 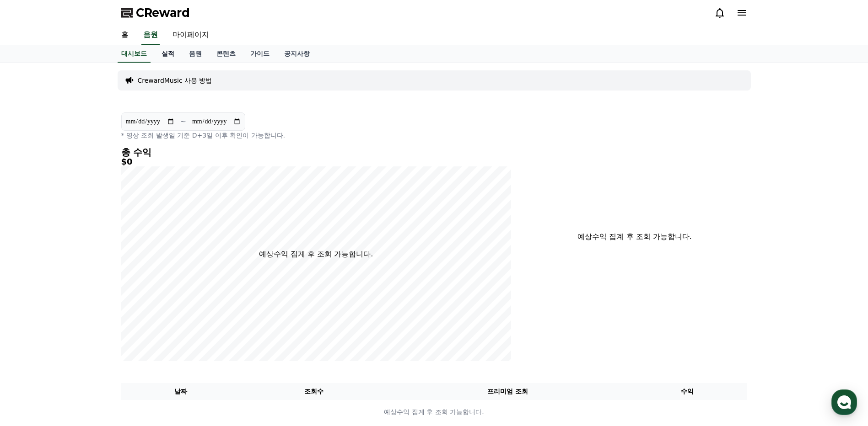 I want to click on p: CrewardMusic 사용 방법, so click(x=175, y=81).